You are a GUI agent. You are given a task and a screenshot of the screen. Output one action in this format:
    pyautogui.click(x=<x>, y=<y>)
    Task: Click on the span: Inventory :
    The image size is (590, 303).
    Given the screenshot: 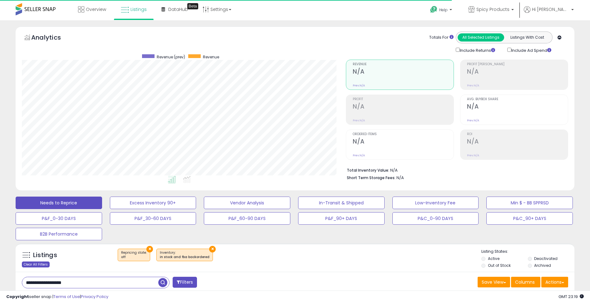 What is the action you would take?
    pyautogui.click(x=185, y=255)
    